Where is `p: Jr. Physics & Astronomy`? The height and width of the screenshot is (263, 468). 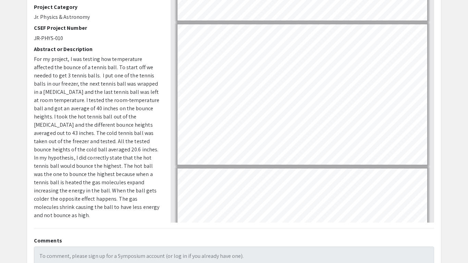
p: Jr. Physics & Astronomy is located at coordinates (97, 17).